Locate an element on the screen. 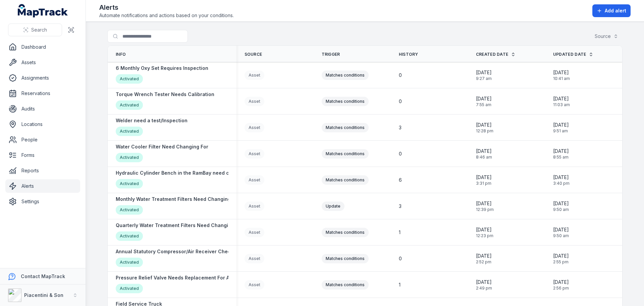  a: People is located at coordinates (43, 140).